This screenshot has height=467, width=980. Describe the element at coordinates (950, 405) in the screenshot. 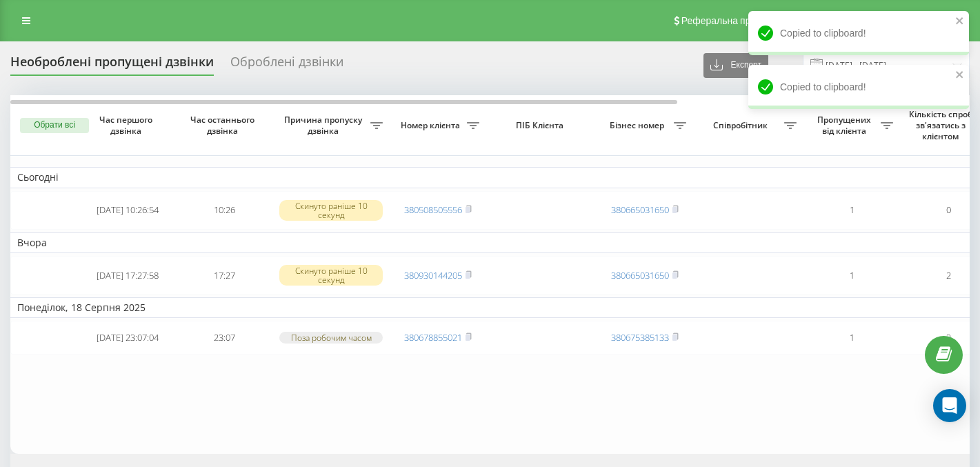

I see `div: Open Intercom Messenger` at that location.